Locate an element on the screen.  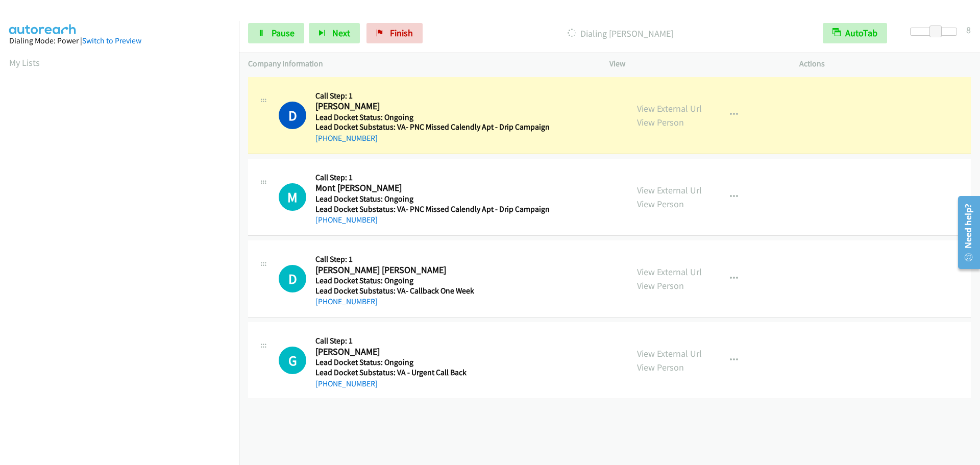
div: 8 is located at coordinates (968, 30).